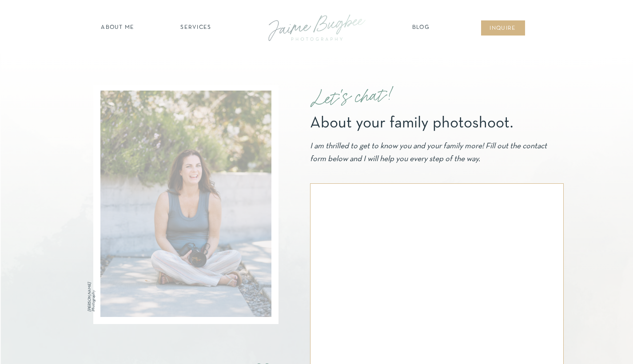 The image size is (633, 364). I want to click on nav: inqUIre, so click(503, 29).